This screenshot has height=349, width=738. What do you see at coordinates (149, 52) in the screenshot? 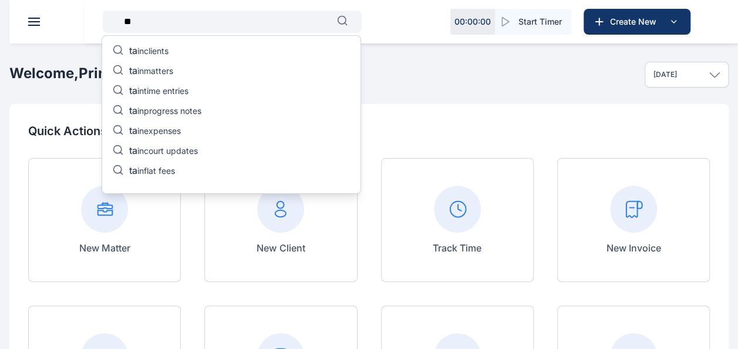
I see `p: in clients` at bounding box center [149, 52].